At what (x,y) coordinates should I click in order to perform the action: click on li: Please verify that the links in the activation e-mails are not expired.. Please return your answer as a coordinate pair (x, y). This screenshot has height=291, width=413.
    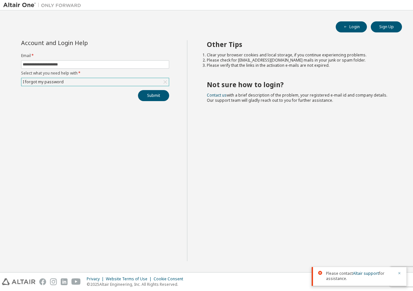
    Looking at the image, I should click on (298, 66).